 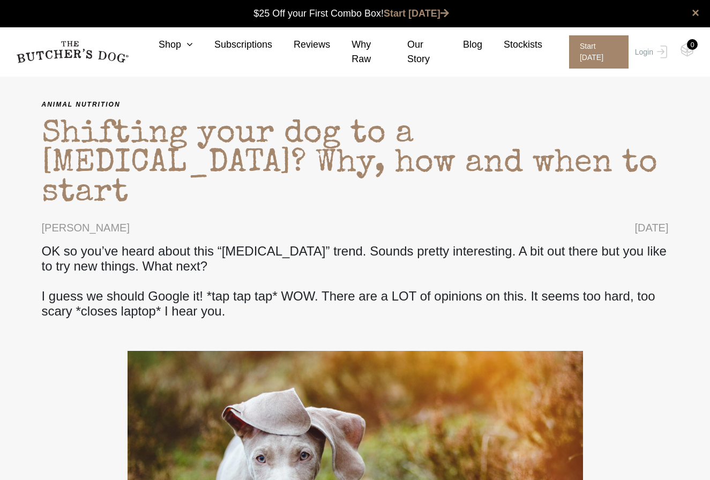 What do you see at coordinates (413, 52) in the screenshot?
I see `a: Our Story` at bounding box center [413, 52].